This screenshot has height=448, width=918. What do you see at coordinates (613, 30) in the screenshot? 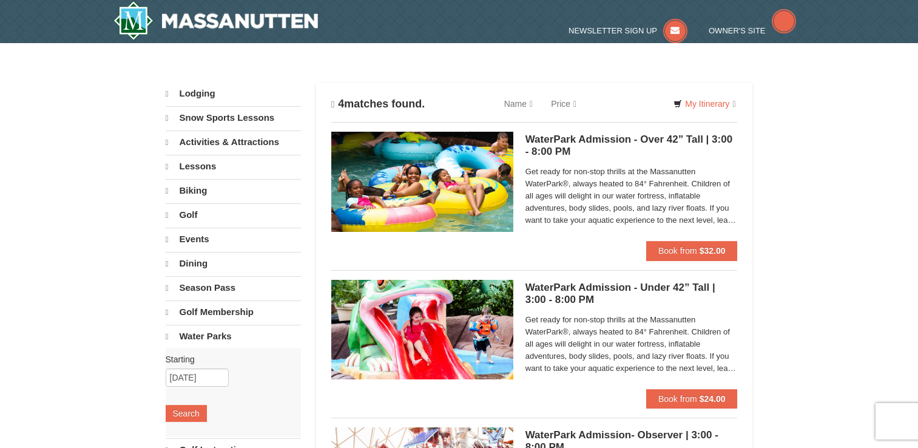
I see `span: Newsletter Sign Up` at bounding box center [613, 30].